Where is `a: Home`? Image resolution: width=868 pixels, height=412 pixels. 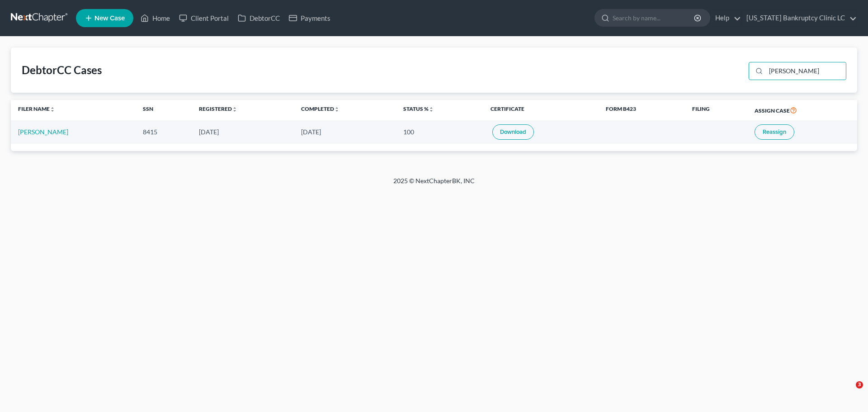 a: Home is located at coordinates (155, 18).